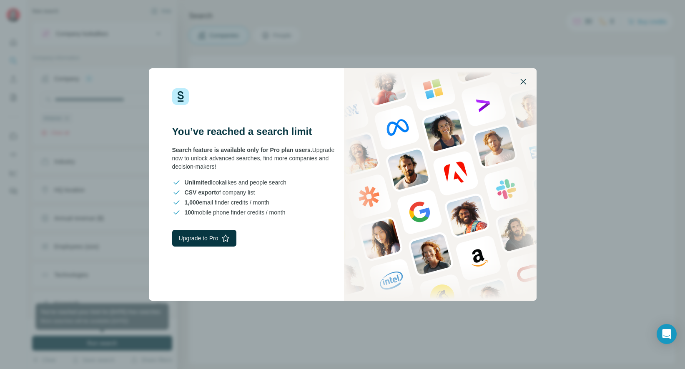  I want to click on div: Open Intercom Messenger, so click(666, 334).